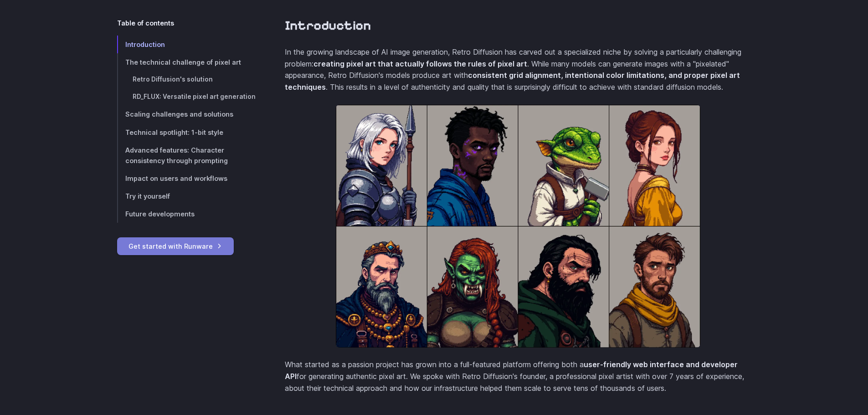 Image resolution: width=868 pixels, height=415 pixels. I want to click on span: RD_FLUX: Versatile pixel art generation, so click(194, 97).